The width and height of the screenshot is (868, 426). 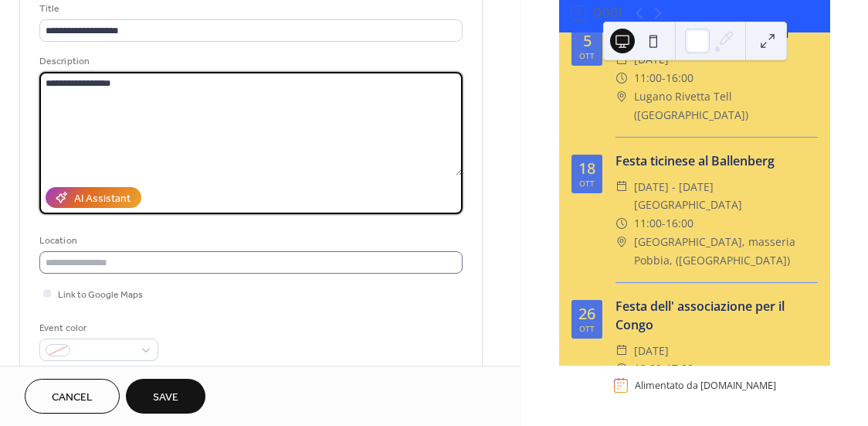 I want to click on button: Save, so click(x=165, y=396).